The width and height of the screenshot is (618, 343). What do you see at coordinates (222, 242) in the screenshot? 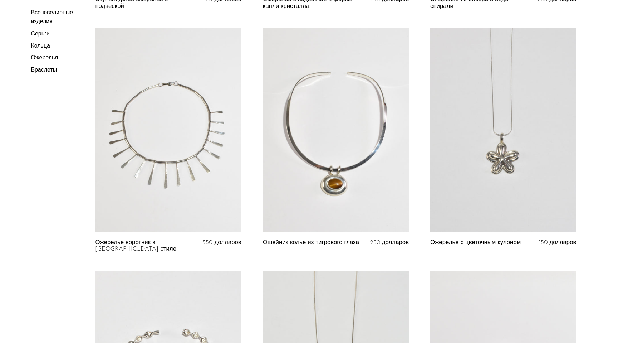
I see `font: 350 долларов` at bounding box center [222, 242].